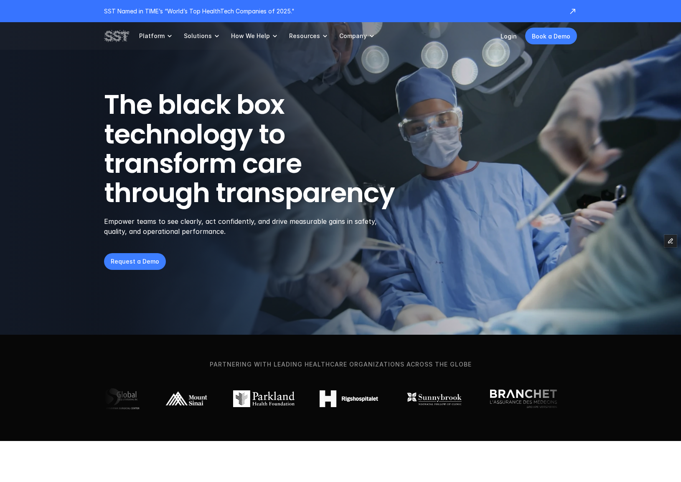 This screenshot has width=681, height=482. What do you see at coordinates (250, 36) in the screenshot?
I see `p: How We Help` at bounding box center [250, 36].